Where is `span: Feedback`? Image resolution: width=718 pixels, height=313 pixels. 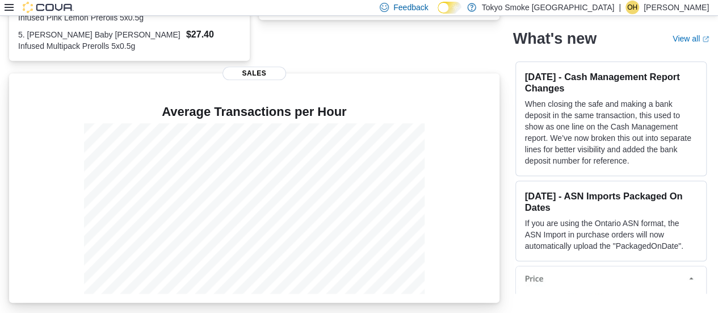 span: Feedback is located at coordinates (411, 7).